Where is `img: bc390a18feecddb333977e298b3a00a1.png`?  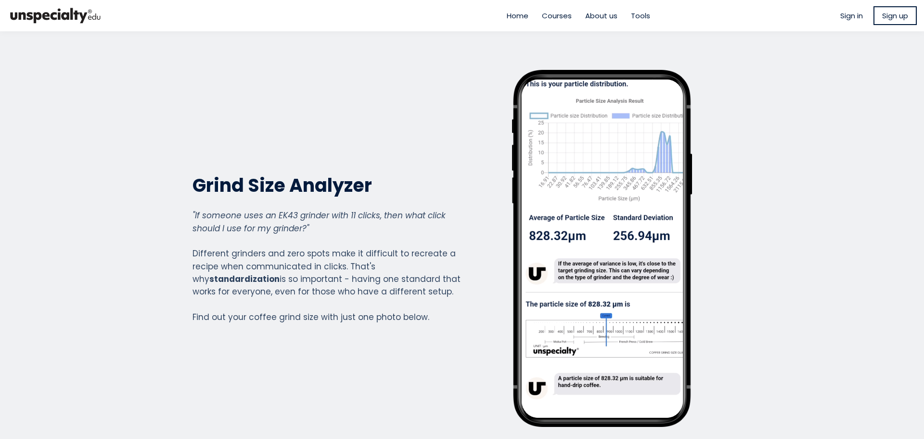 img: bc390a18feecddb333977e298b3a00a1.png is located at coordinates (55, 15).